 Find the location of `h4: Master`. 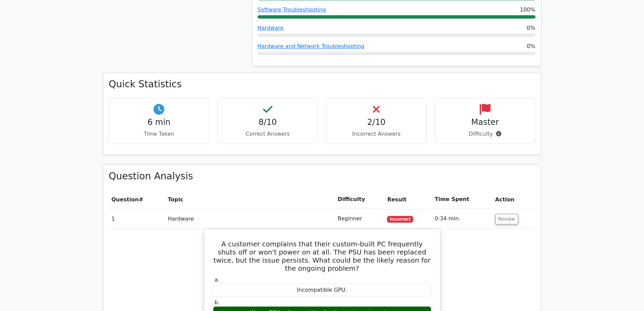

h4: Master is located at coordinates (485, 122).